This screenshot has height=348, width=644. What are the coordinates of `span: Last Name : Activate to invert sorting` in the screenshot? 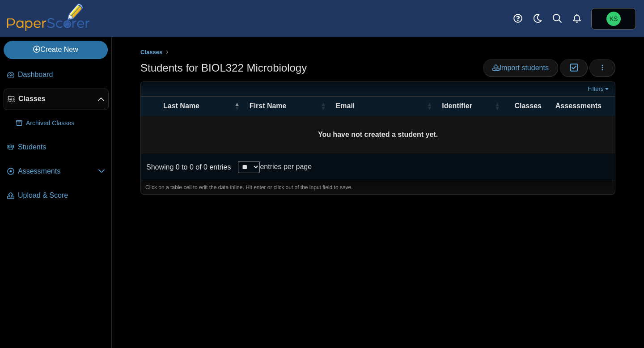 It's located at (237, 106).